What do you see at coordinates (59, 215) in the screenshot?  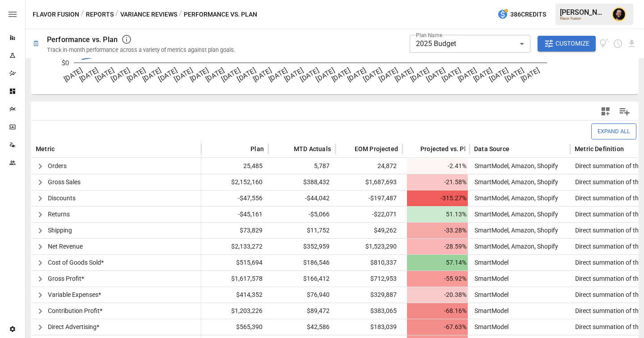 I see `span: Returns` at bounding box center [59, 215].